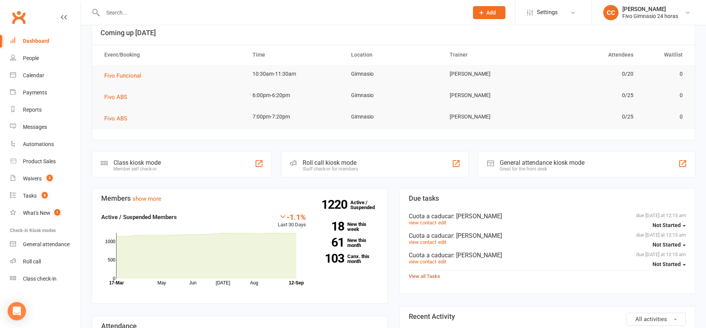  I want to click on span: Add, so click(491, 13).